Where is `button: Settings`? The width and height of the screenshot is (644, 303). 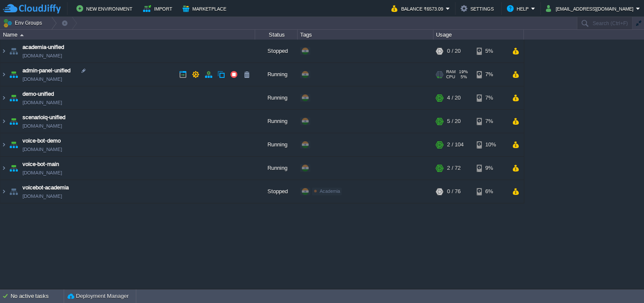 button: Settings is located at coordinates (478, 8).